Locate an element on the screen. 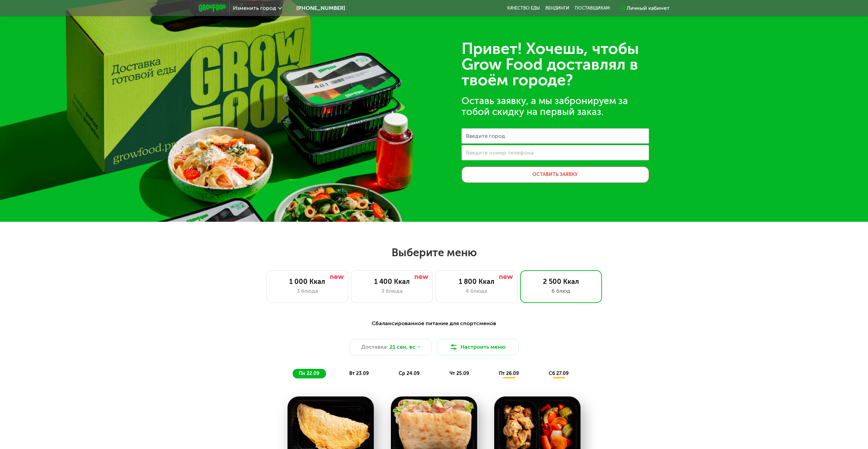 The image size is (868, 449). label: Введите город is located at coordinates (485, 136).